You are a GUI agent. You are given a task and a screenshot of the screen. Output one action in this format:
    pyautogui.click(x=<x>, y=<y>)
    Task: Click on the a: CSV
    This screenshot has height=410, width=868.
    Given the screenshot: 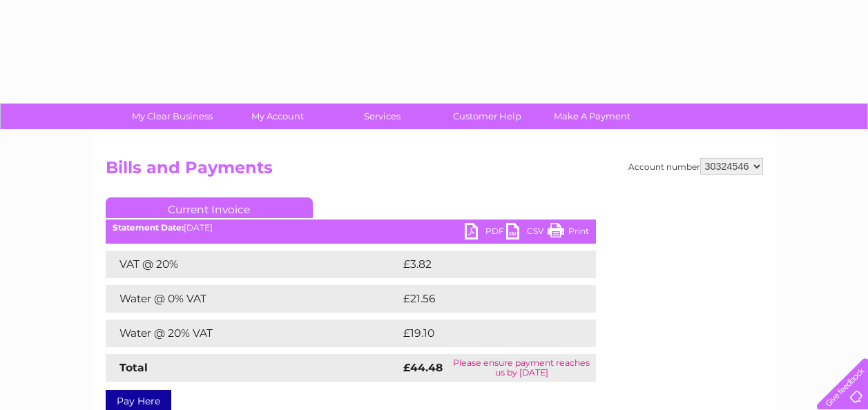 What is the action you would take?
    pyautogui.click(x=527, y=233)
    